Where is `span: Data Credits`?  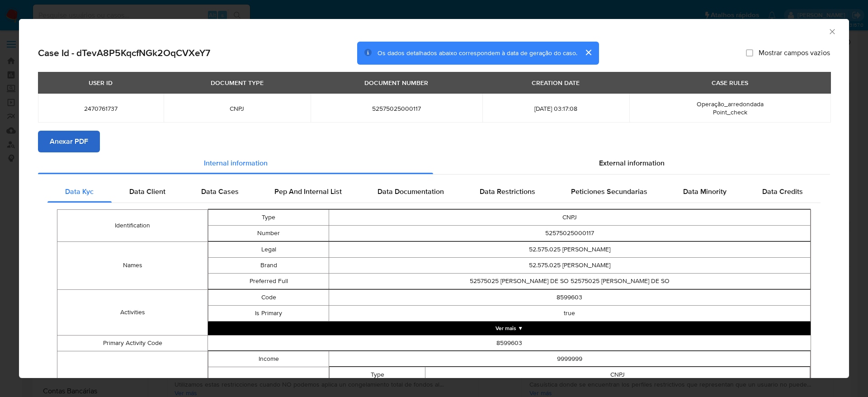 span: Data Credits is located at coordinates (782, 191).